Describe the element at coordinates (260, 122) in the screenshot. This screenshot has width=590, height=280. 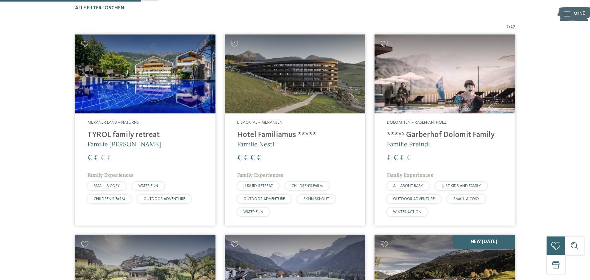
I see `span: Eisacktal – Meransen` at that location.